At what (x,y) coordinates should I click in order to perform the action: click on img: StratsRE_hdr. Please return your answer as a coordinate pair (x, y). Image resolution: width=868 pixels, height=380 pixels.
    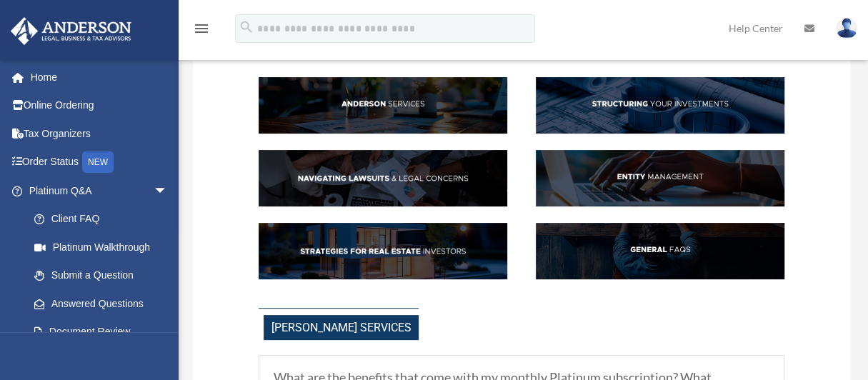
    Looking at the image, I should click on (383, 250).